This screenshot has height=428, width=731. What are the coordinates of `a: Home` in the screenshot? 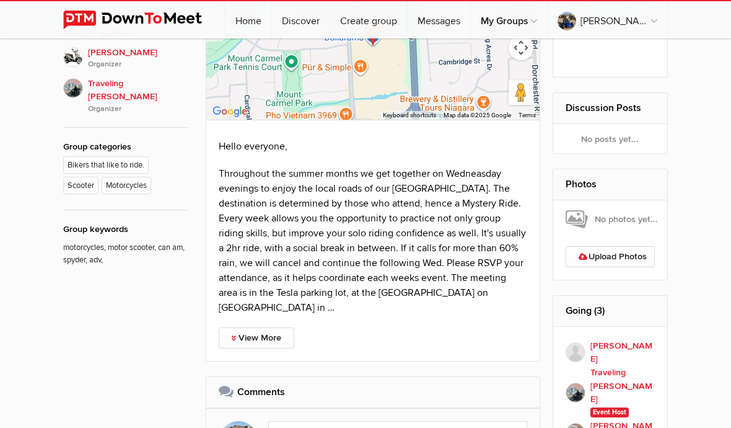 It's located at (248, 20).